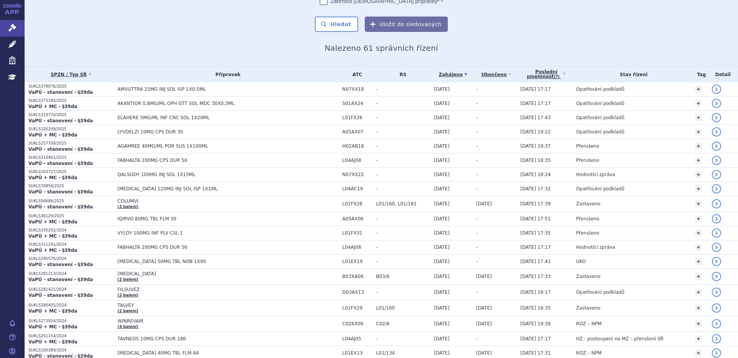 This screenshot has height=358, width=738. Describe the element at coordinates (357, 174) in the screenshot. I see `span: N07XX22` at that location.